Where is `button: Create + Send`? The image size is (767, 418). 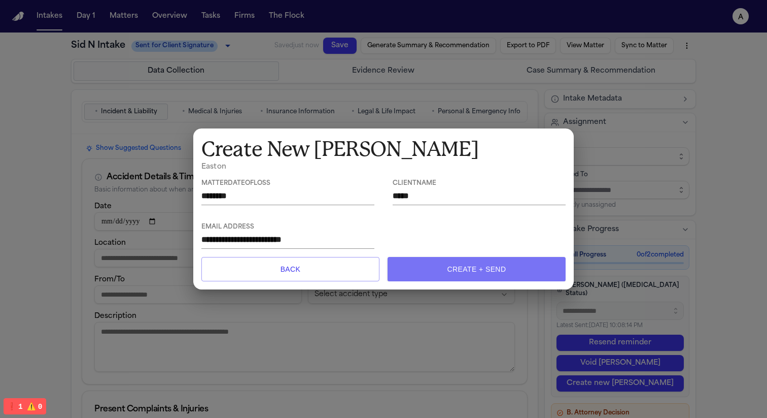
button: Create + Send is located at coordinates (477, 269).